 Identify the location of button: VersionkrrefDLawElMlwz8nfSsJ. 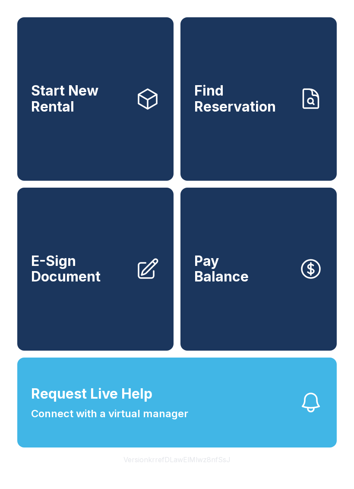
(177, 460).